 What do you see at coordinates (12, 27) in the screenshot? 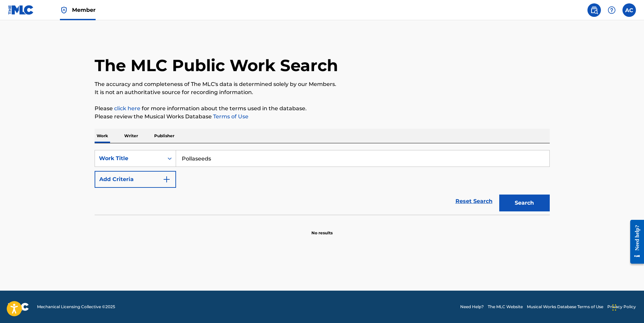
I see `div: Open Resource Center` at bounding box center [12, 27].